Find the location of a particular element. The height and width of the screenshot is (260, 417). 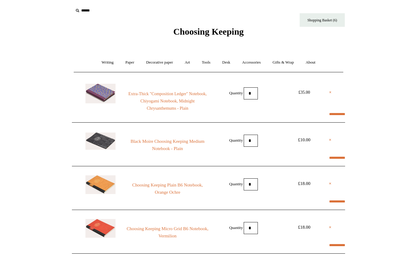

a: Extra-Thick "Composition Ledger" Notebook, Chiyogami Notebook, Midnight Chrysanthemums - Plain is located at coordinates (168, 101).